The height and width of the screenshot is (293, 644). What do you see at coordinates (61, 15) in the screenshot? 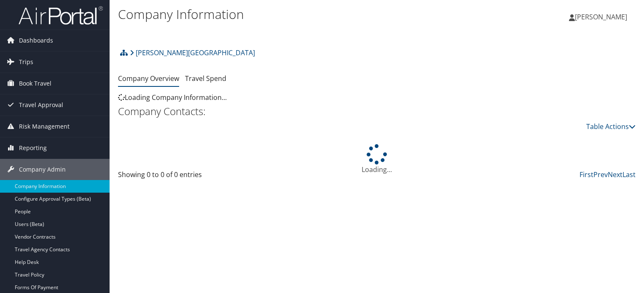
I see `img: airportal-logo.png` at bounding box center [61, 15].